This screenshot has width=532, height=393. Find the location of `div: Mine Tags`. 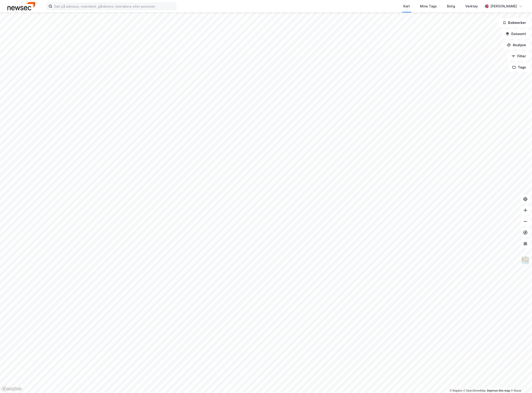

div: Mine Tags is located at coordinates (429, 6).